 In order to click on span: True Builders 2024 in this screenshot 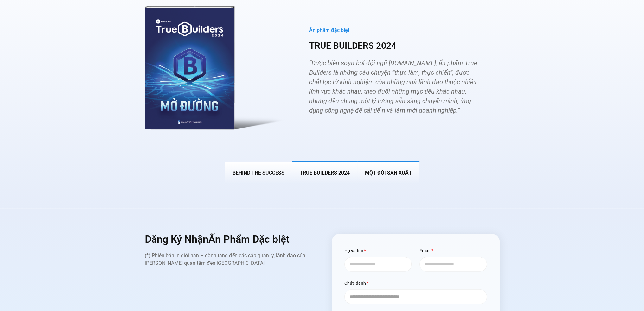, I will do `click(325, 173)`.